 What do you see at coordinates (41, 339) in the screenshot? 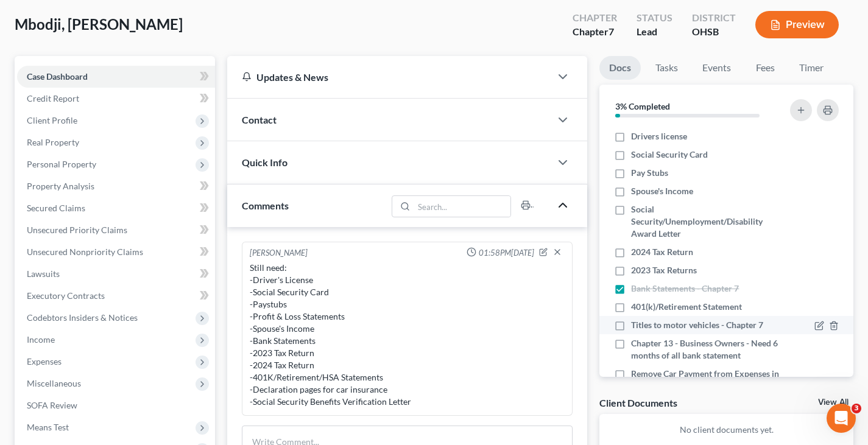
I see `span: Income` at bounding box center [41, 339].